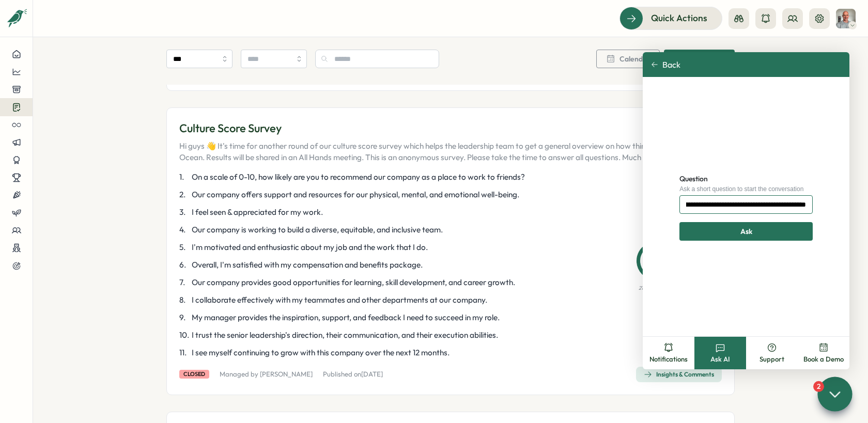 The image size is (868, 423). Describe the element at coordinates (194, 374) in the screenshot. I see `div: closed` at that location.